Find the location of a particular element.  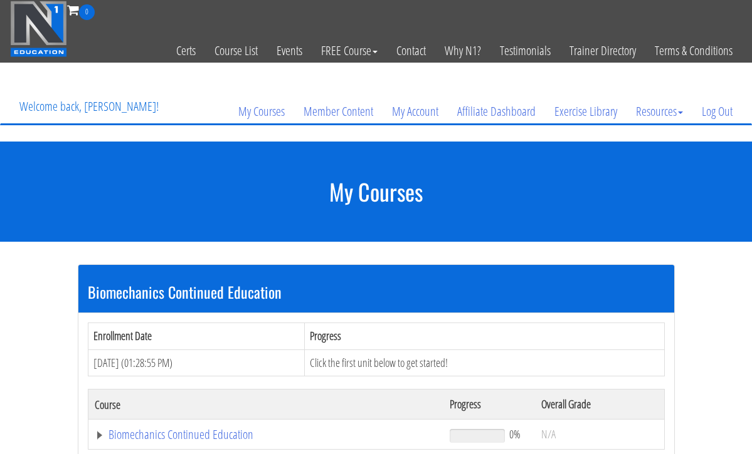

img: n1-education is located at coordinates (38, 29).